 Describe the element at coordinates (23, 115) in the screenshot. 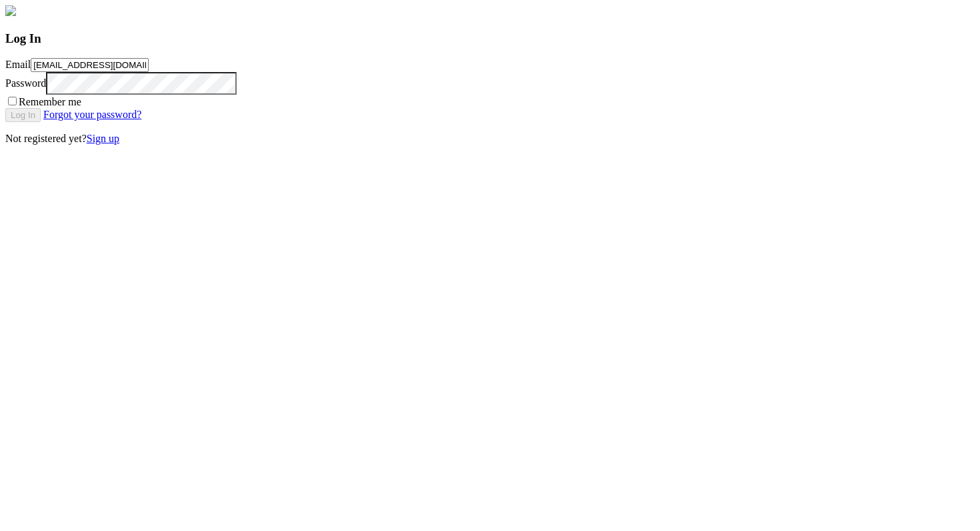

I see `input: Log In` at that location.